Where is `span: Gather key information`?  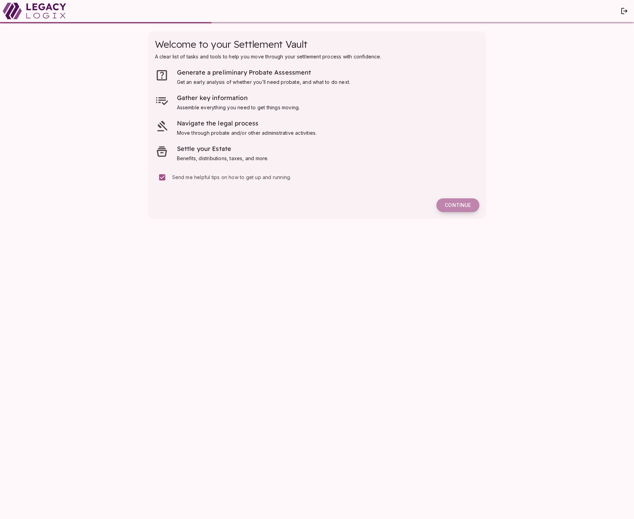 span: Gather key information is located at coordinates (213, 98).